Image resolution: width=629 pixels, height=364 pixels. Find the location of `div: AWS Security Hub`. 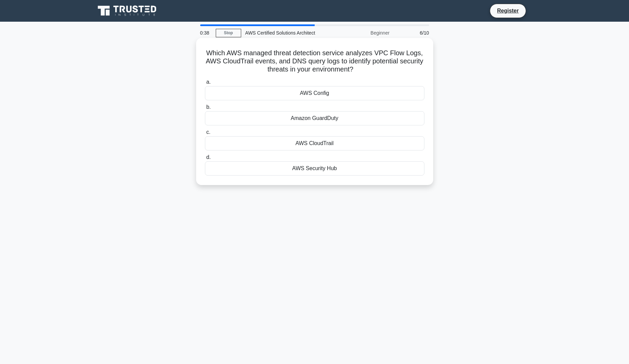

div: AWS Security Hub is located at coordinates (315, 169).